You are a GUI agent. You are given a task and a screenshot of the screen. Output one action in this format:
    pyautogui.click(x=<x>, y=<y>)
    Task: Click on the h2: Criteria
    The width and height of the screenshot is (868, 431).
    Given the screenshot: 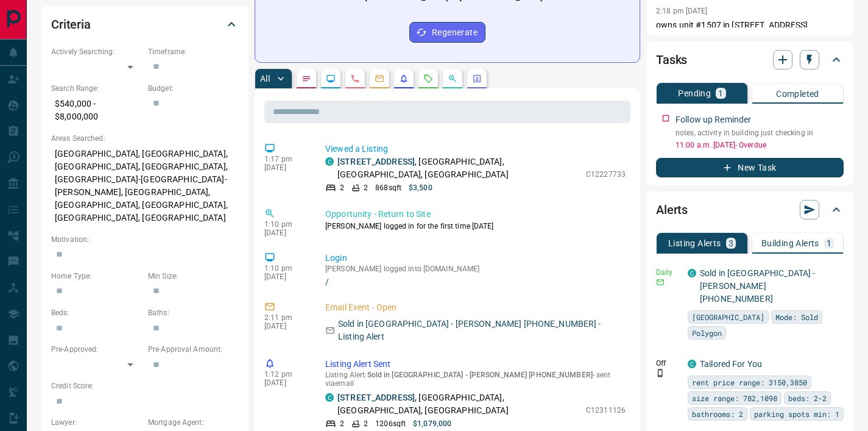 What is the action you would take?
    pyautogui.click(x=71, y=25)
    